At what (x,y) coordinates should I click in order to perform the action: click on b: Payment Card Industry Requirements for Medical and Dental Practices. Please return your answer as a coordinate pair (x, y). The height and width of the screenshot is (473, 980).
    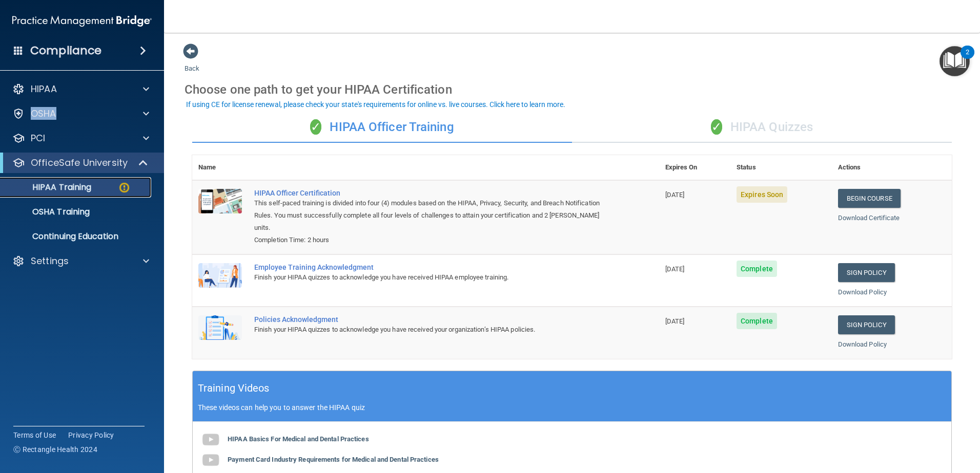
    Looking at the image, I should click on (333, 460).